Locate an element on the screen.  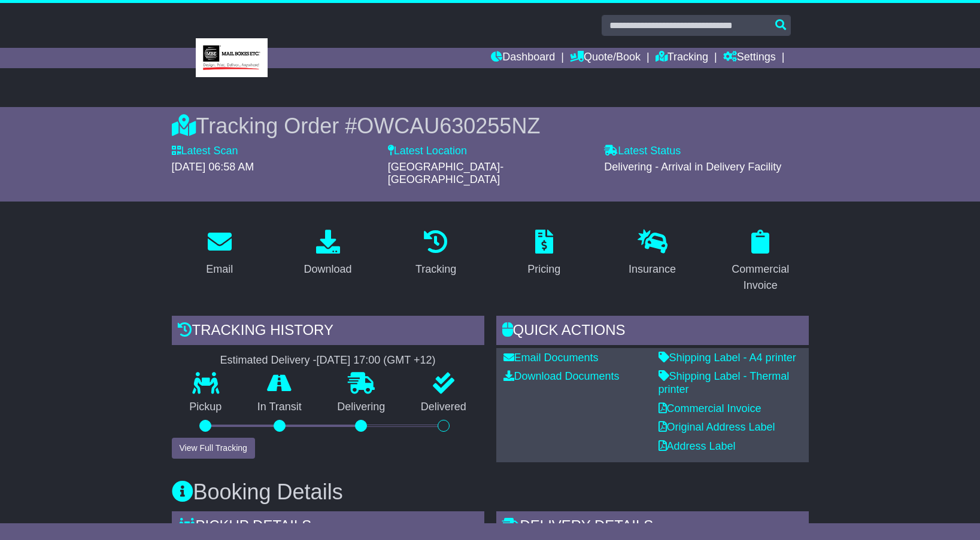
p: Pickup is located at coordinates (206, 407).